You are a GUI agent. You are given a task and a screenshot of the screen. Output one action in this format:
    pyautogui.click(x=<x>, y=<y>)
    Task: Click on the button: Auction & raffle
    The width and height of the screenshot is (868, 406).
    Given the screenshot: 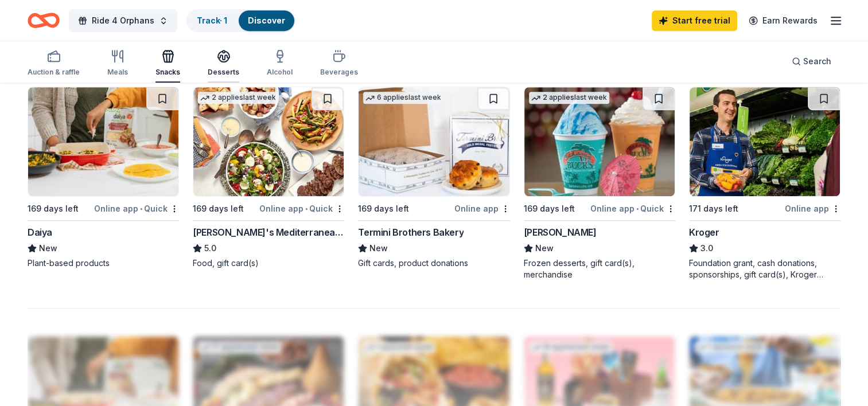 What is the action you would take?
    pyautogui.click(x=54, y=64)
    